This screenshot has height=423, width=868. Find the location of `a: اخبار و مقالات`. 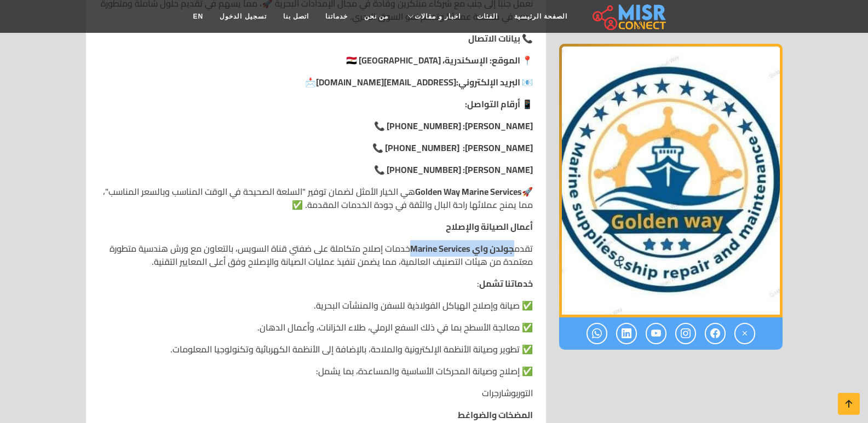

a: اخبار و مقالات is located at coordinates (432, 17).